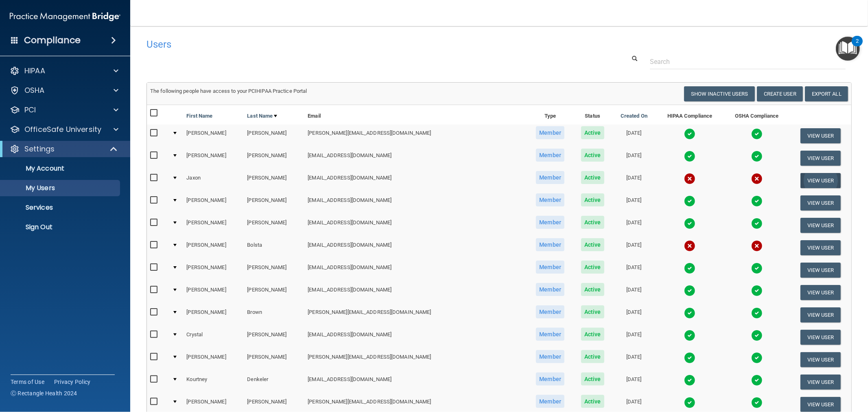 The width and height of the screenshot is (868, 412). Describe the element at coordinates (719, 93) in the screenshot. I see `button: Show Inactive Users` at that location.